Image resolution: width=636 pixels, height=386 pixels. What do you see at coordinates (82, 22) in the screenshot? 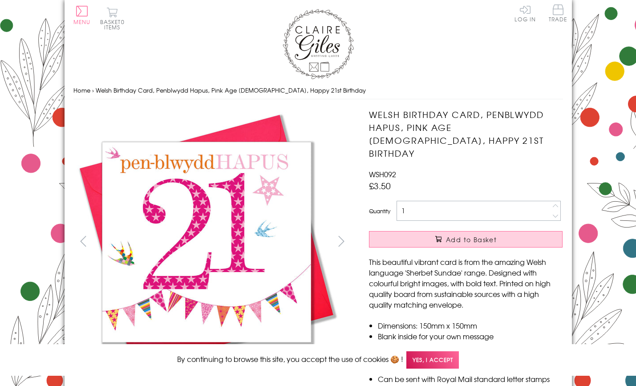
I see `span: Menu` at bounding box center [82, 22].